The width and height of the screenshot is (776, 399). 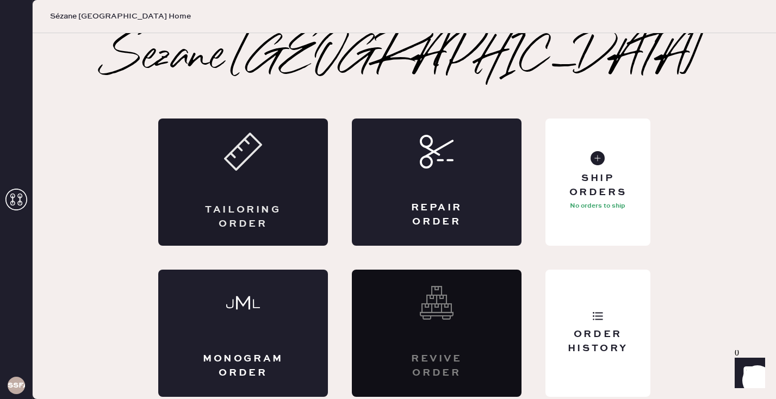 What do you see at coordinates (598, 206) in the screenshot?
I see `p: No orders to ship` at bounding box center [598, 206].